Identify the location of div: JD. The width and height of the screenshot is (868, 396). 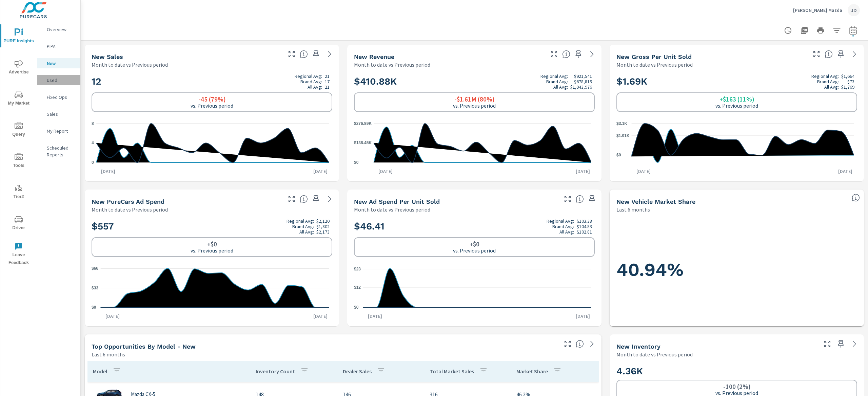
(854, 10).